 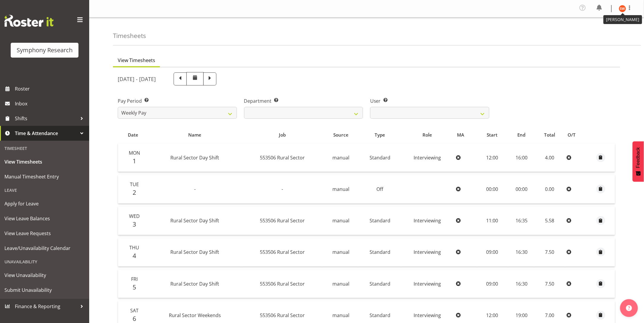 What do you see at coordinates (550, 158) in the screenshot?
I see `td: 4.00` at bounding box center [550, 158].